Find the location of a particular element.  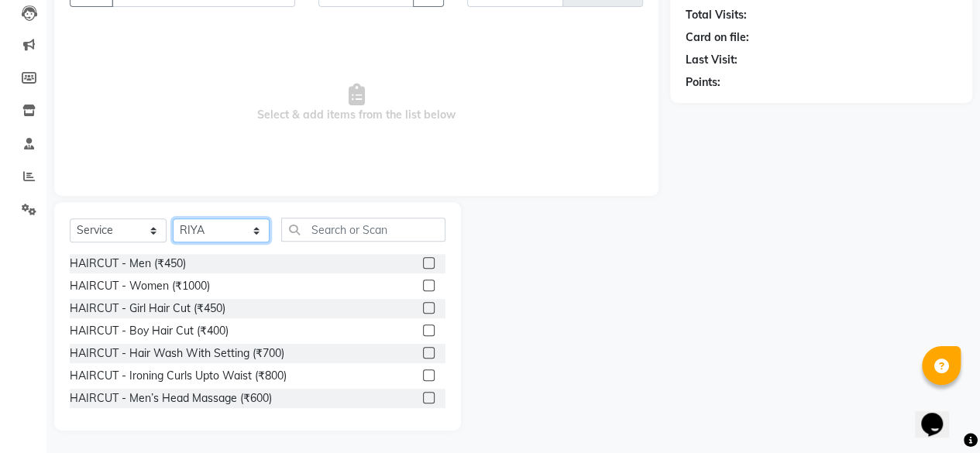

div: Total Visits: is located at coordinates (716, 14).